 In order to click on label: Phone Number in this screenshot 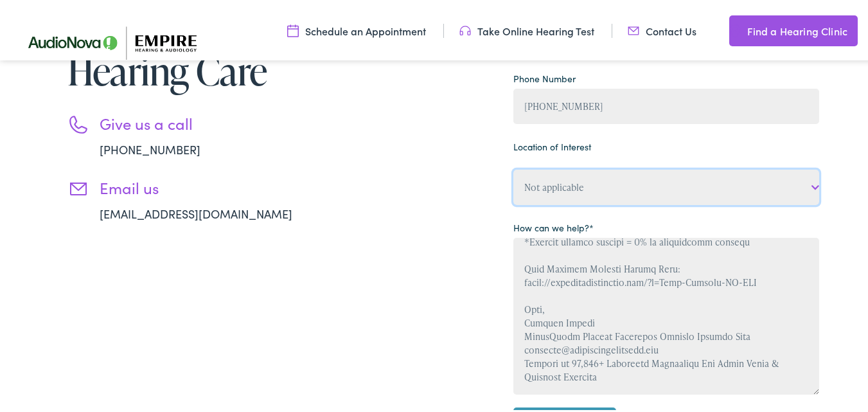, I will do `click(544, 76)`.